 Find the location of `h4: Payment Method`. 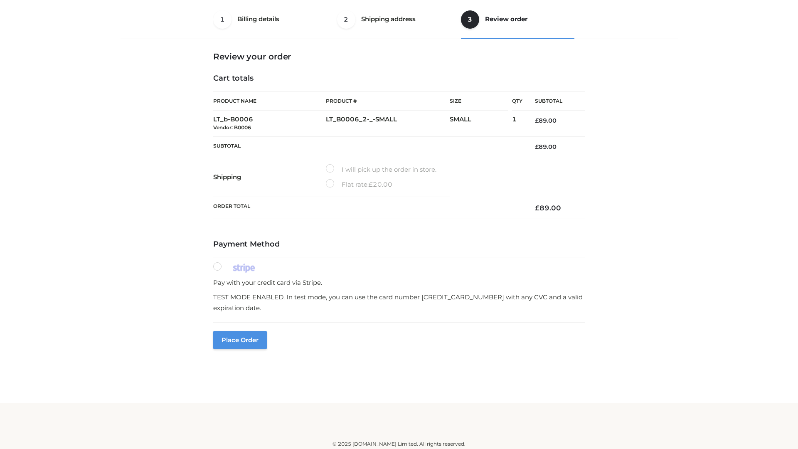

h4: Payment Method is located at coordinates (399, 244).